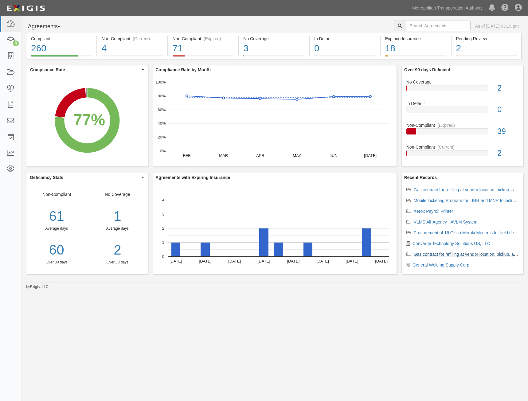 This screenshot has width=528, height=401. What do you see at coordinates (132, 57) in the screenshot?
I see `a: Non-Compliant(Current)4` at bounding box center [132, 57].